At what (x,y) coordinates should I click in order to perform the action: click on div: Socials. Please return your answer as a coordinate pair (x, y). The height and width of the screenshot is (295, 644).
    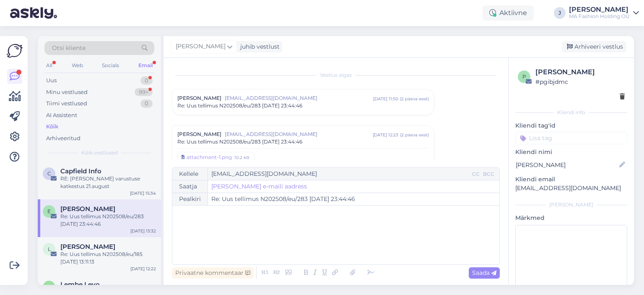
    Looking at the image, I should click on (110, 66).